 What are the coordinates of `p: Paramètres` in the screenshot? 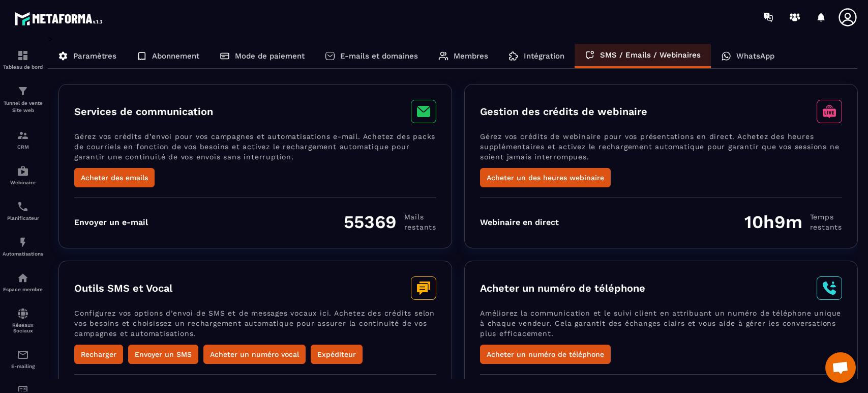 It's located at (95, 56).